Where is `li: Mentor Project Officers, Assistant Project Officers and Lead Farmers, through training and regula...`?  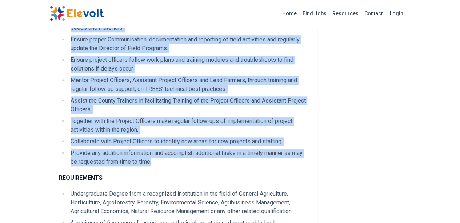
li: Mentor Project Officers, Assistant Project Officers and Lead Farmers, through training and regula... is located at coordinates (188, 85).